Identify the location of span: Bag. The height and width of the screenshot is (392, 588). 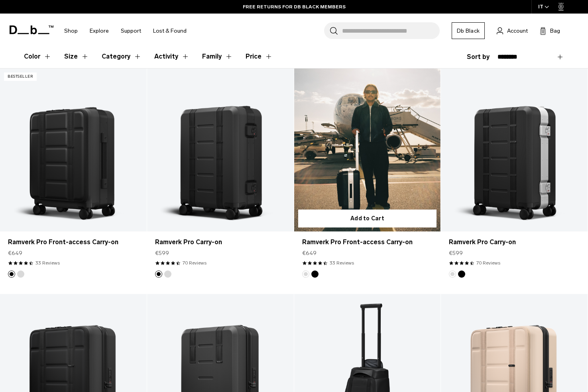
(555, 31).